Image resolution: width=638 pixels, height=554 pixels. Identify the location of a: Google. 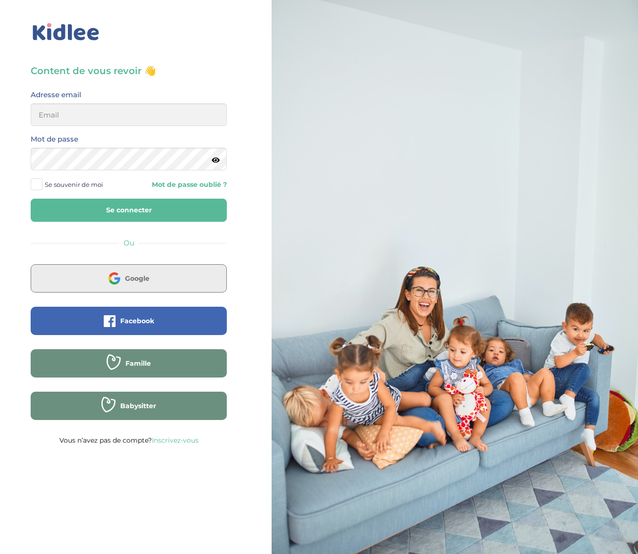
(129, 285).